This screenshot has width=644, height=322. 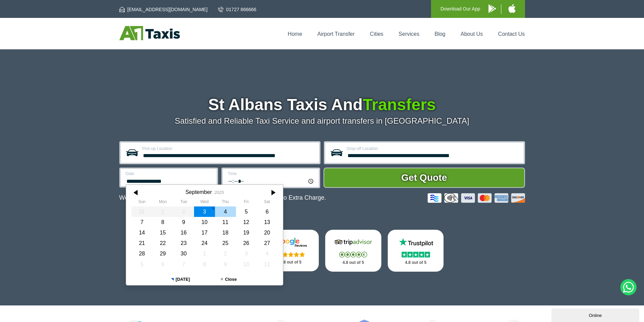 What do you see at coordinates (163, 211) in the screenshot?
I see `div: 01 September 2025` at bounding box center [163, 211].